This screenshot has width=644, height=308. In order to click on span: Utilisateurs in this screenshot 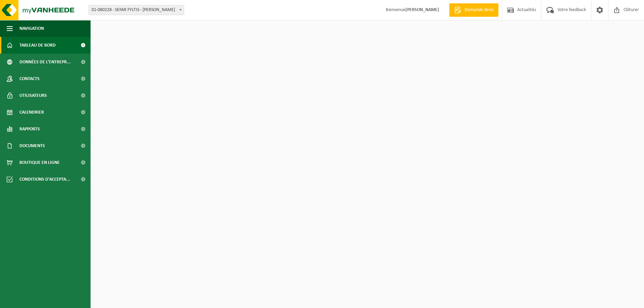, I will do `click(33, 95)`.